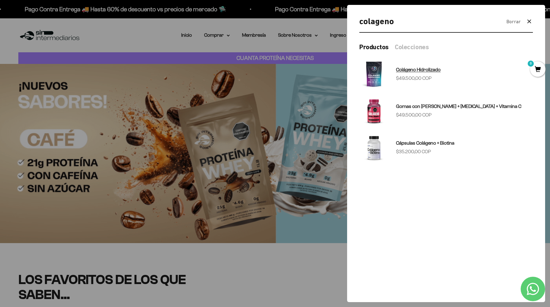 The height and width of the screenshot is (307, 550). Describe the element at coordinates (431, 21) in the screenshot. I see `input: Buscar` at that location.